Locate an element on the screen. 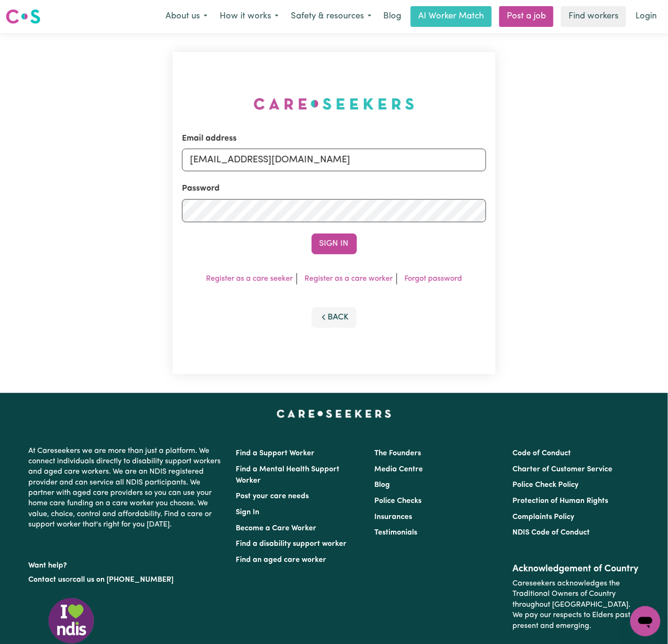  a: Post your care needs is located at coordinates (272, 496).